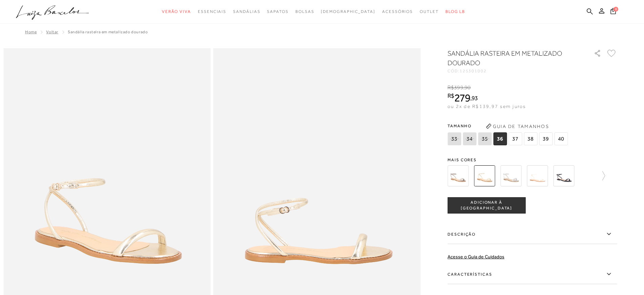 This screenshot has height=295, width=644. Describe the element at coordinates (487, 106) in the screenshot. I see `span: ou 2x de R$139,97 sem juros` at that location.